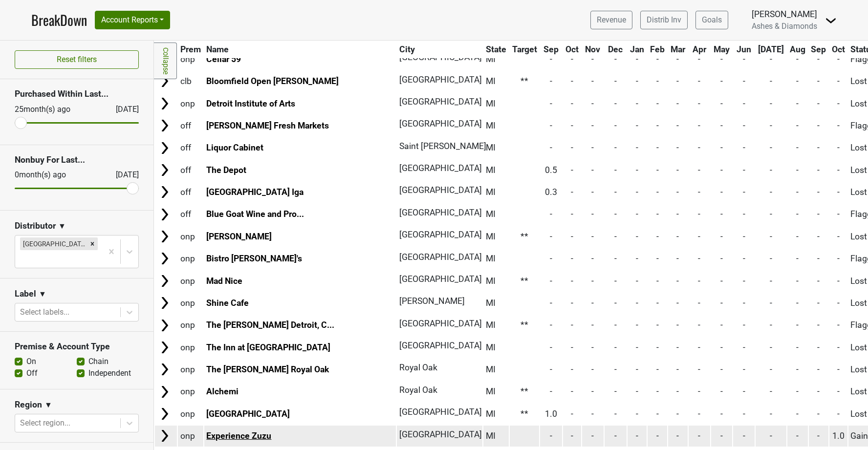 This screenshot has height=450, width=868. Describe the element at coordinates (227, 303) in the screenshot. I see `a: Shine Cafe` at that location.